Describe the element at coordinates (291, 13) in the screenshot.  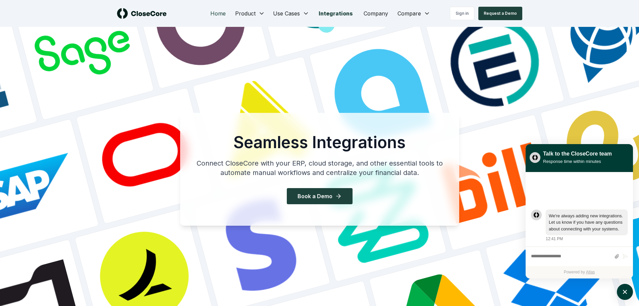
I see `button: Use Cases` at that location.